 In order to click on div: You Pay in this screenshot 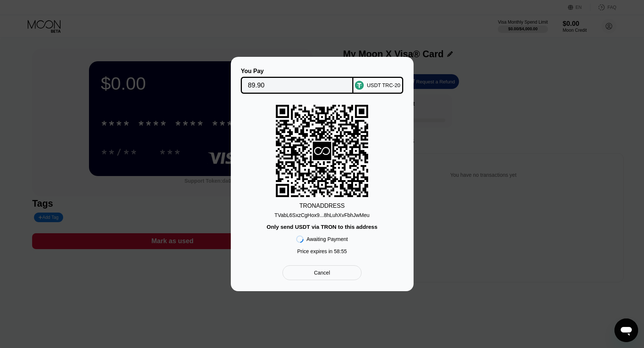, I will do `click(297, 71)`.